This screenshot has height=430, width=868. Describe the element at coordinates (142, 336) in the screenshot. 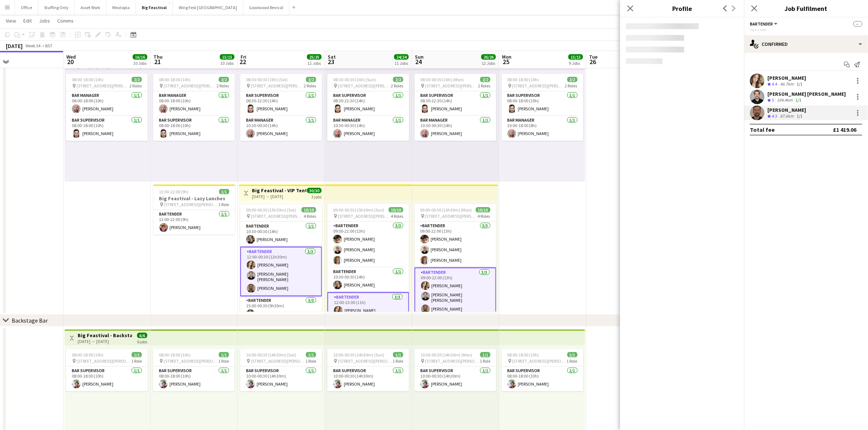

I see `span: 6/6` at that location.